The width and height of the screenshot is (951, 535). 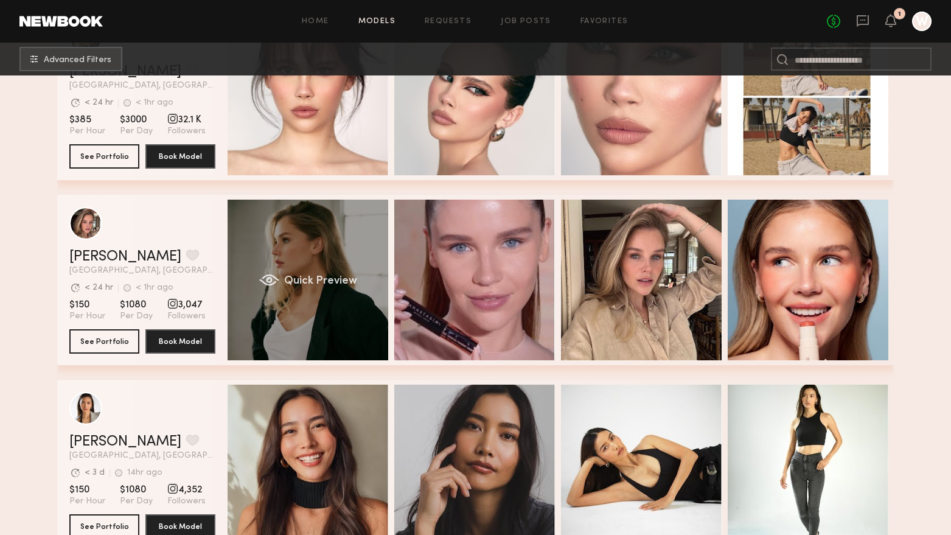 What do you see at coordinates (315, 21) in the screenshot?
I see `a: Home` at bounding box center [315, 21].